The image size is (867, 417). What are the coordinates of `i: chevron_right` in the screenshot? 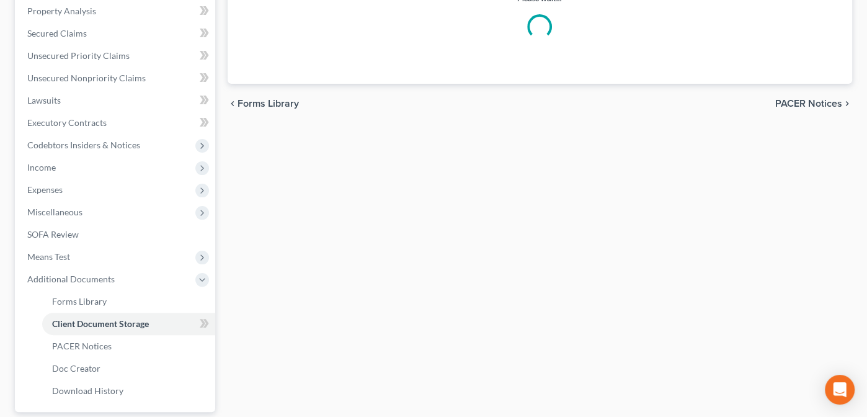 It's located at (847, 104).